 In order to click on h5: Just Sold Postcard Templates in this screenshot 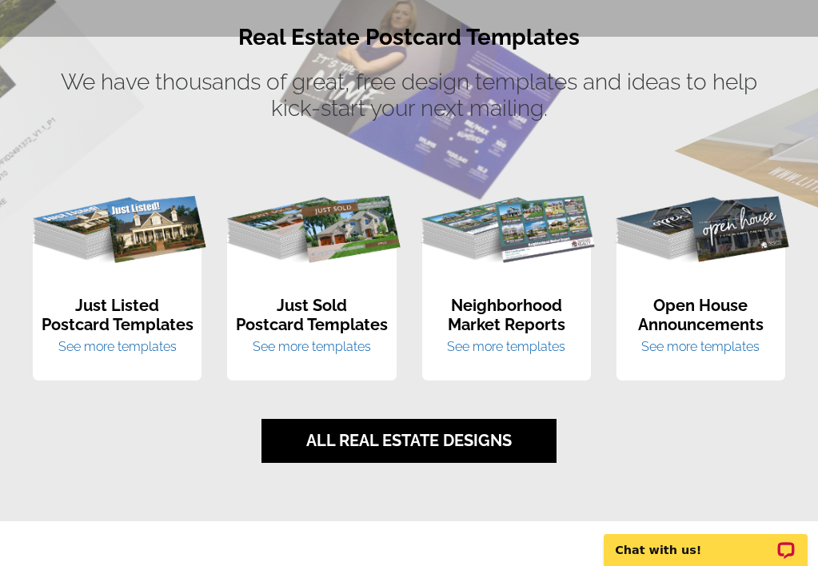, I will do `click(312, 315)`.